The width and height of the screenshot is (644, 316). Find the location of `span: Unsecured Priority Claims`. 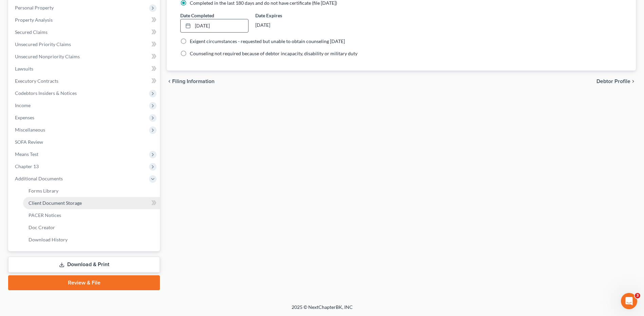

span: Unsecured Priority Claims is located at coordinates (43, 44).